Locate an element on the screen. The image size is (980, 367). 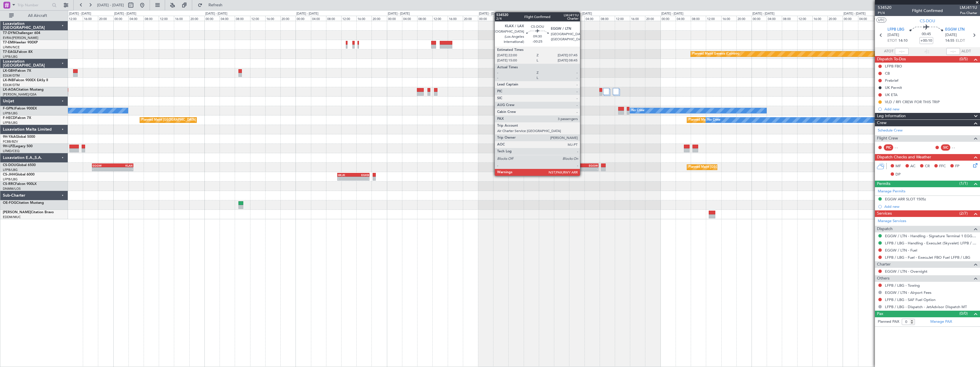
span: Refresh is located at coordinates (215, 5).